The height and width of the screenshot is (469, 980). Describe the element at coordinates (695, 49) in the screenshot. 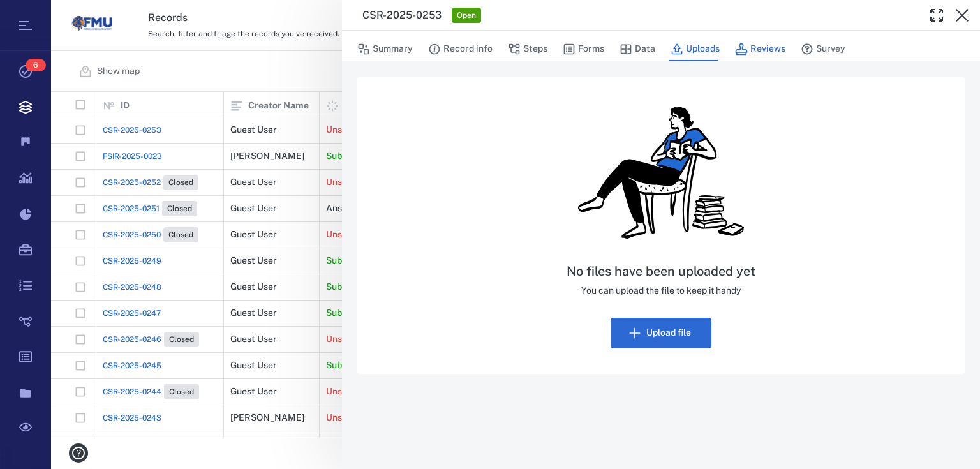

I see `button: Uploads` at that location.